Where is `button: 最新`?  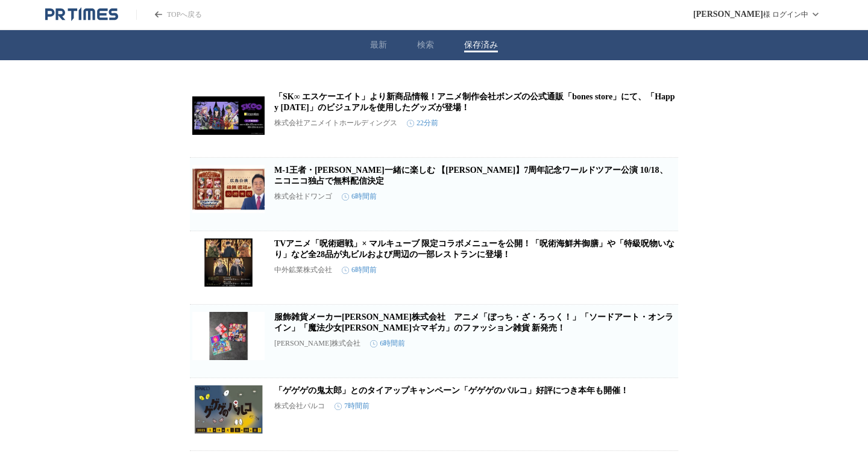 button: 最新 is located at coordinates (379, 45).